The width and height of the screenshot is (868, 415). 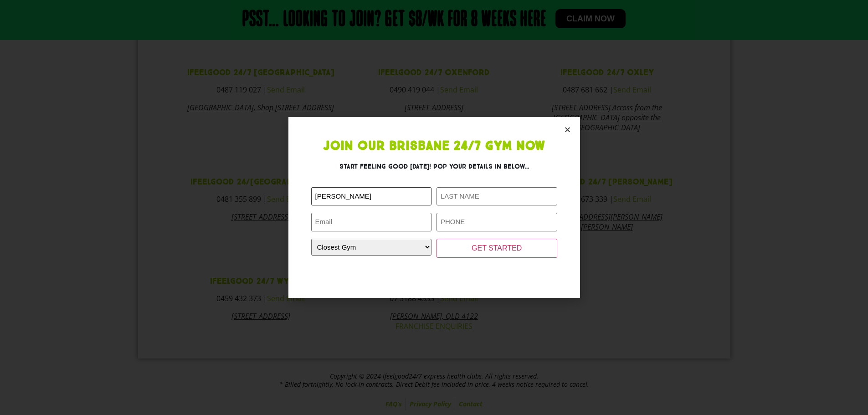 What do you see at coordinates (371, 197) in the screenshot?
I see `input: FIRST NAME` at bounding box center [371, 197].